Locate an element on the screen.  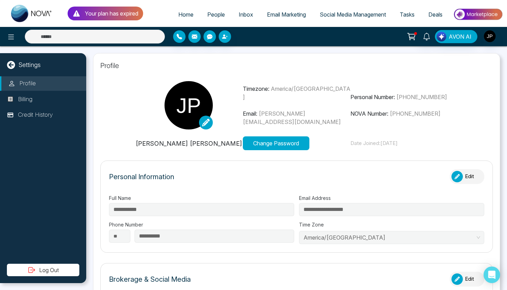
p: Personal Information is located at coordinates (142, 177).